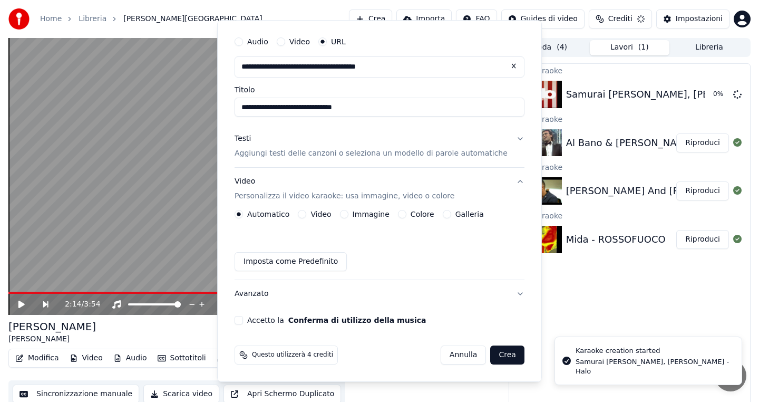  I want to click on span: Questo utilizzerà 4 crediti, so click(293, 355).